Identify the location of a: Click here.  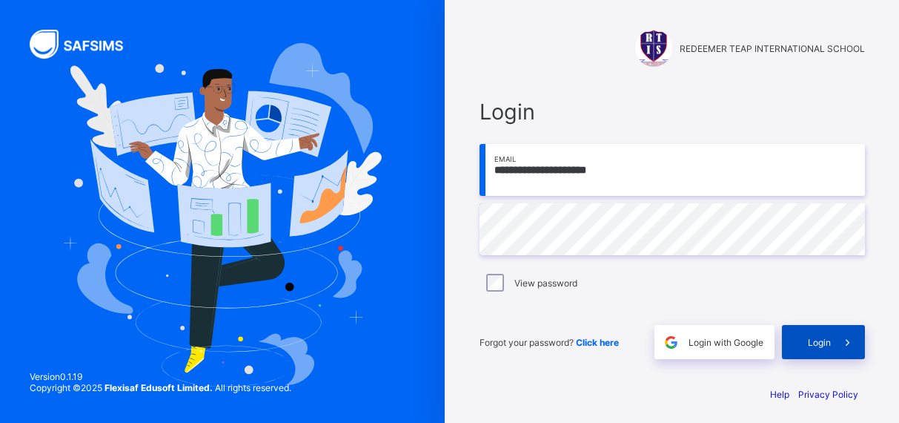
(598, 342).